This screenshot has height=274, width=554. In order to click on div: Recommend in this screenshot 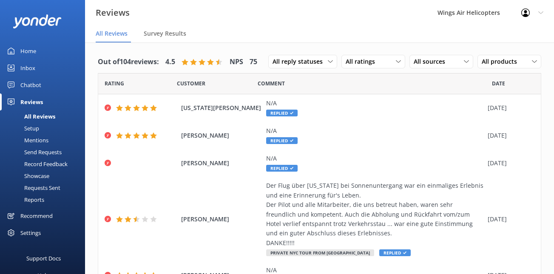, I will do `click(37, 216)`.